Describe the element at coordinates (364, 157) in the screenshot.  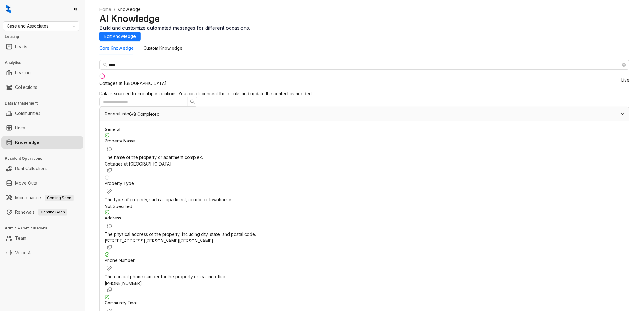
I see `div: The name of the property or apartment complex.` at that location.